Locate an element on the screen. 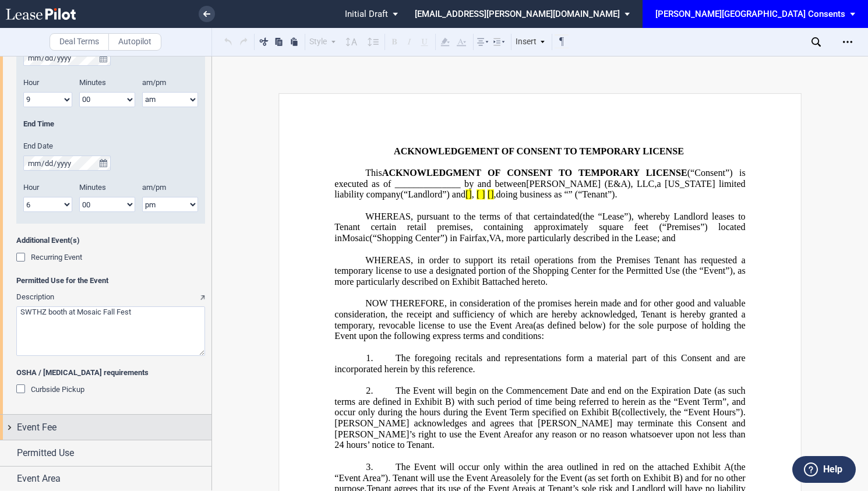 Image resolution: width=868 pixels, height=491 pixels. span: 1. is located at coordinates (369, 358).